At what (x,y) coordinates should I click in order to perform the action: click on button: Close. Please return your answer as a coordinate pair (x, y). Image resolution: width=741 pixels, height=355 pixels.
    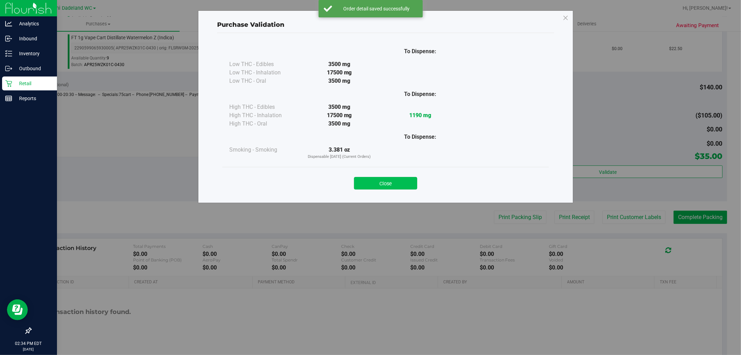
    Looking at the image, I should click on (385, 183).